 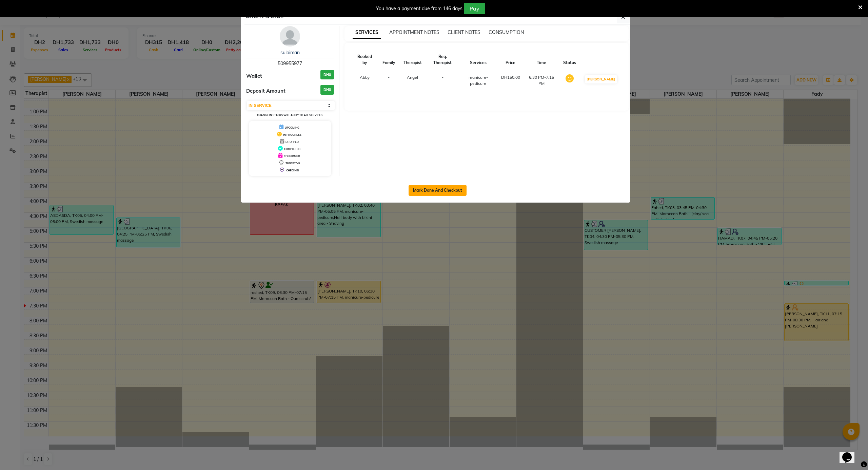 I want to click on span: CLIENT NOTES, so click(x=464, y=32).